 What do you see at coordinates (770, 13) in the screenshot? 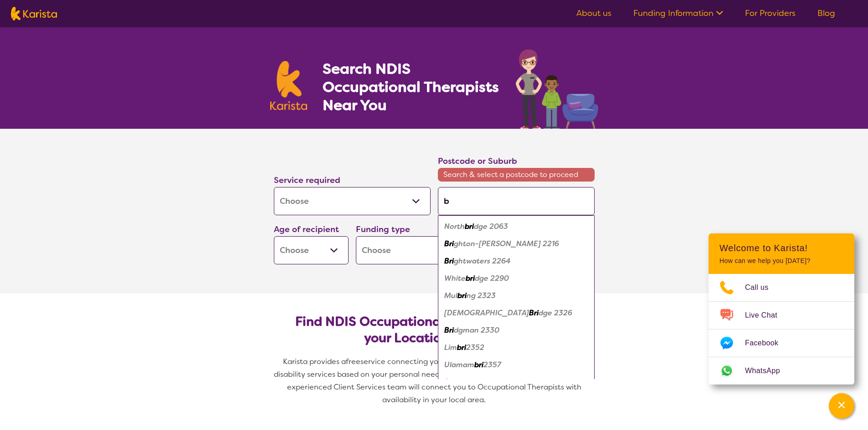
I see `a: For Providers` at bounding box center [770, 13].